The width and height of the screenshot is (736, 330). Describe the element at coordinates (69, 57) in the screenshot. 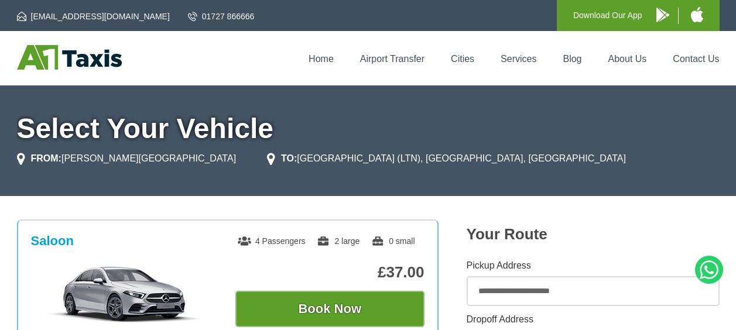

I see `img: A1 Taxis St Albans LTD` at that location.